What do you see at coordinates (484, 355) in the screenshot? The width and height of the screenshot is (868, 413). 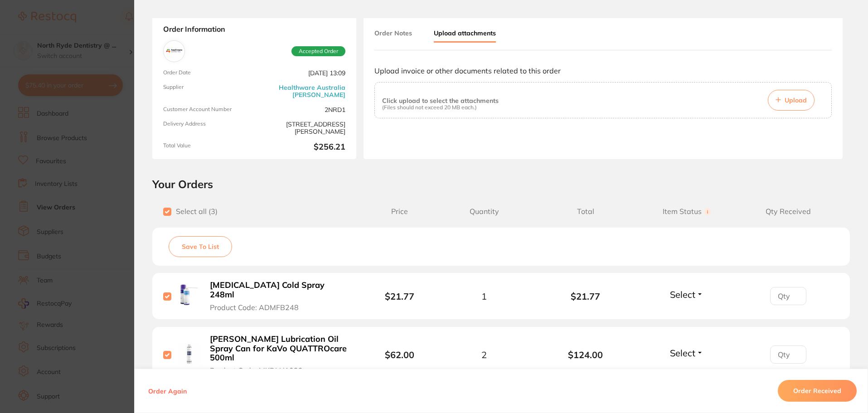 I see `span: 2` at bounding box center [484, 355].